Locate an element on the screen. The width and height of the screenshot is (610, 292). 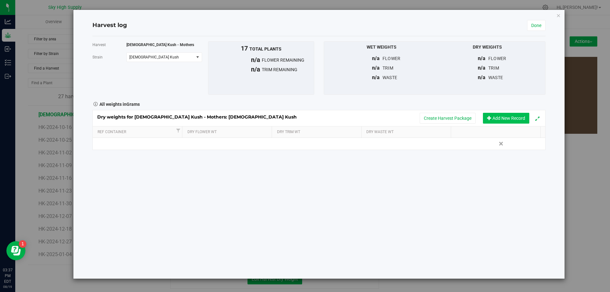
span: trim remaining is located at coordinates (288, 70).